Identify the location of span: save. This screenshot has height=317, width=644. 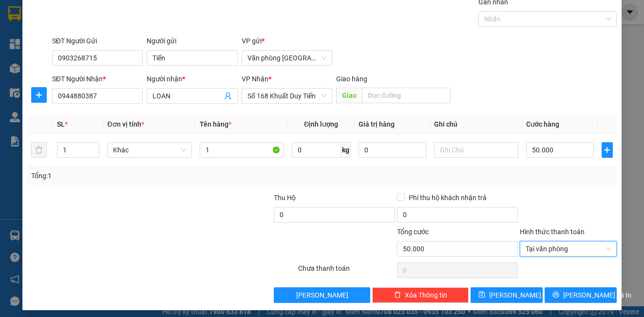
(482, 295).